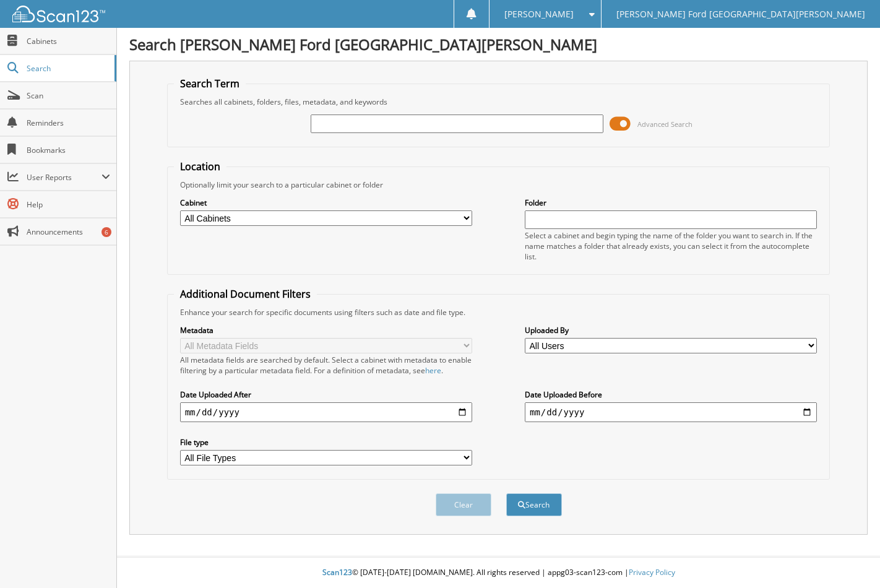 The width and height of the screenshot is (880, 588). Describe the element at coordinates (665, 124) in the screenshot. I see `span: Advanced Search` at that location.